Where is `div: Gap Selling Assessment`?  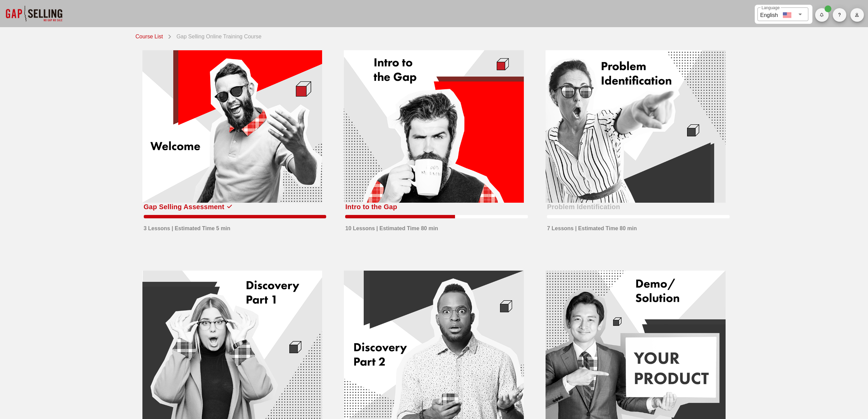 div: Gap Selling Assessment is located at coordinates (184, 207).